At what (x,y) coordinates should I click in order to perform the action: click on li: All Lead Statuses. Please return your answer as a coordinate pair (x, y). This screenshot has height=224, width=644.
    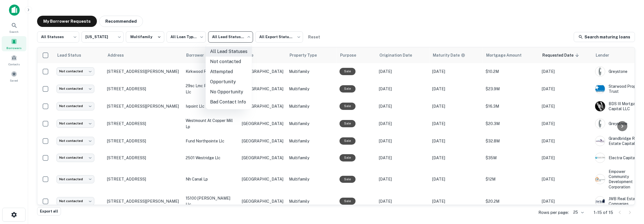
    Looking at the image, I should click on (229, 51).